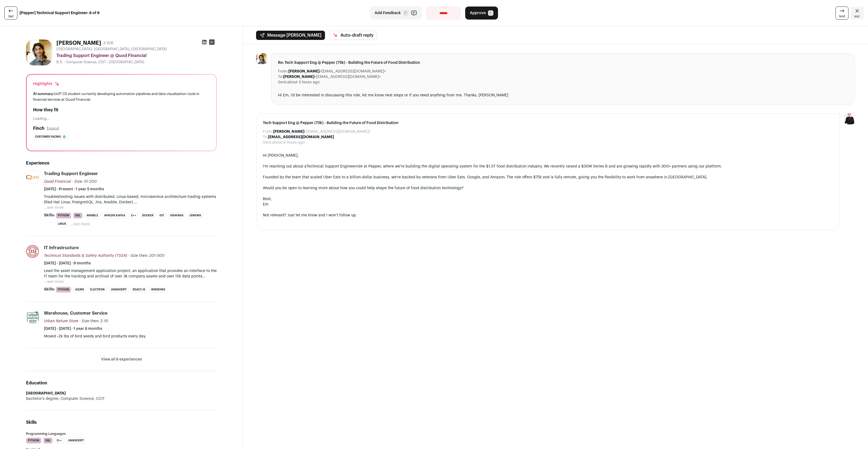 This screenshot has height=449, width=868. Describe the element at coordinates (121, 110) in the screenshot. I see `h2: How they fit` at that location.